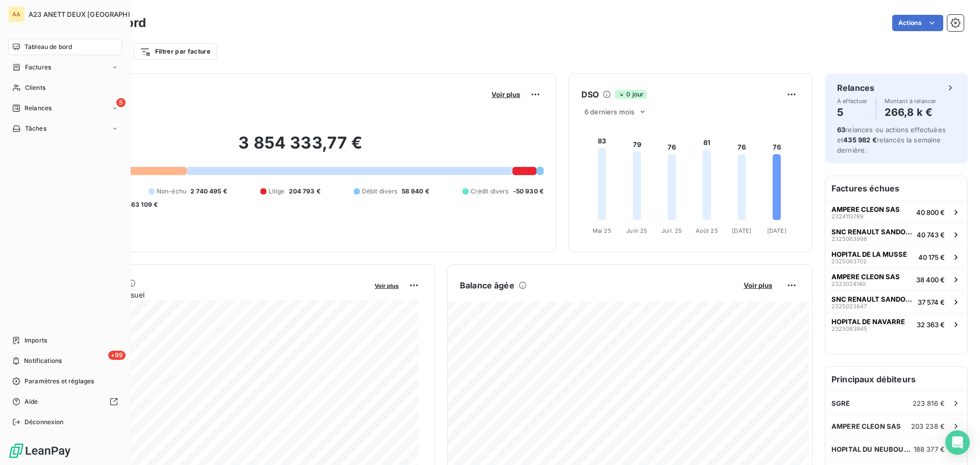 The image size is (980, 465). I want to click on span: +99, so click(117, 355).